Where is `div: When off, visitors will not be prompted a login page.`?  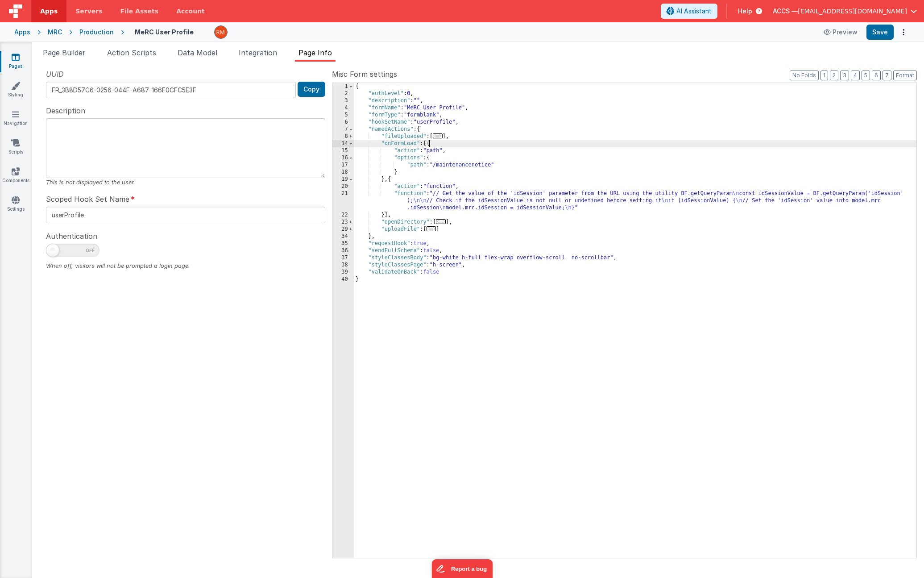 div: When off, visitors will not be prompted a login page. is located at coordinates (186, 266).